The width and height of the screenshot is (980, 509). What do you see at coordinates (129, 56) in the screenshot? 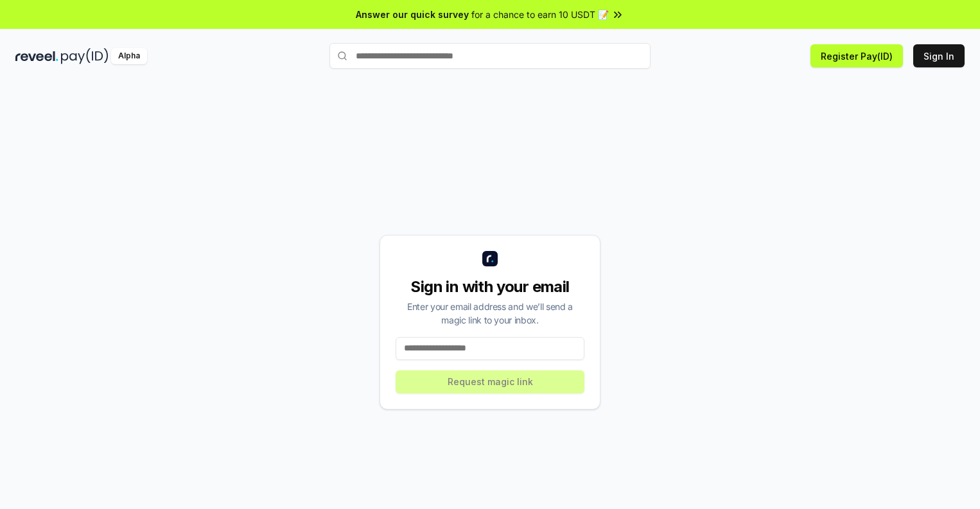
I see `div: Alpha` at bounding box center [129, 56].